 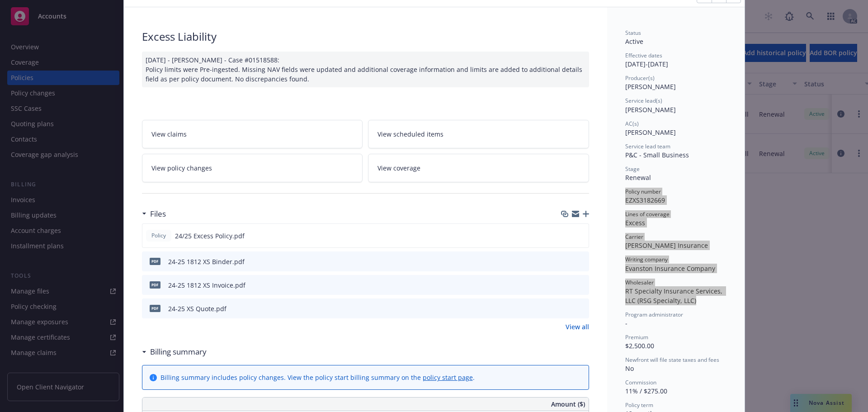 I want to click on span: Policy, so click(x=159, y=236).